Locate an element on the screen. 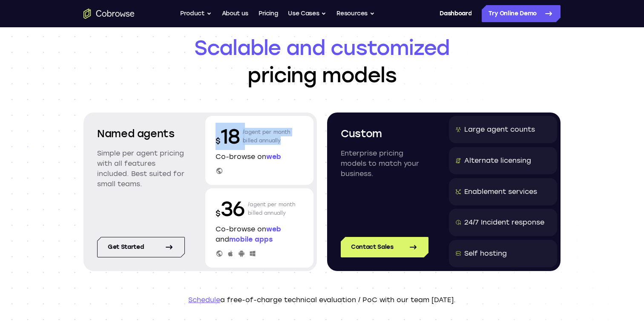 The width and height of the screenshot is (644, 326). button: Resources is located at coordinates (355, 14).